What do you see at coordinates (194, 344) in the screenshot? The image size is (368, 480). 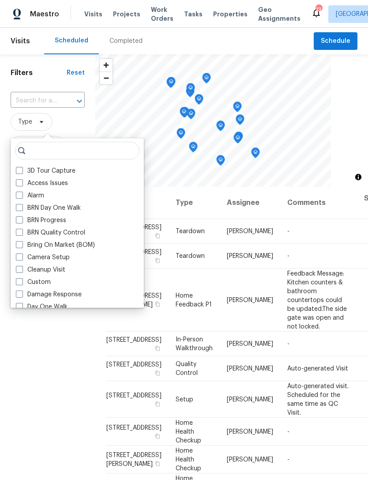 I see `span: In-Person Walkthrough` at bounding box center [194, 344].